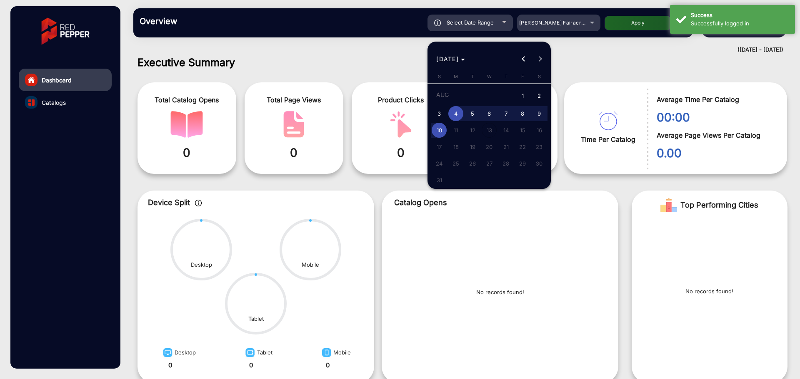 This screenshot has width=800, height=379. Describe the element at coordinates (522, 147) in the screenshot. I see `button: August 22, 2025` at that location.